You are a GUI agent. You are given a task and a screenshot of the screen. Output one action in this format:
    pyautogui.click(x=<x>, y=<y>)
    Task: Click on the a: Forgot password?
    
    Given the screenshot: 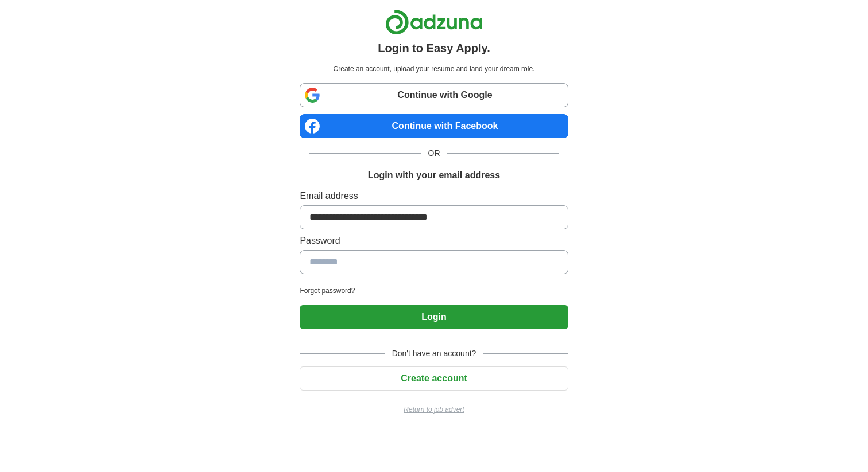 What is the action you would take?
    pyautogui.click(x=434, y=291)
    